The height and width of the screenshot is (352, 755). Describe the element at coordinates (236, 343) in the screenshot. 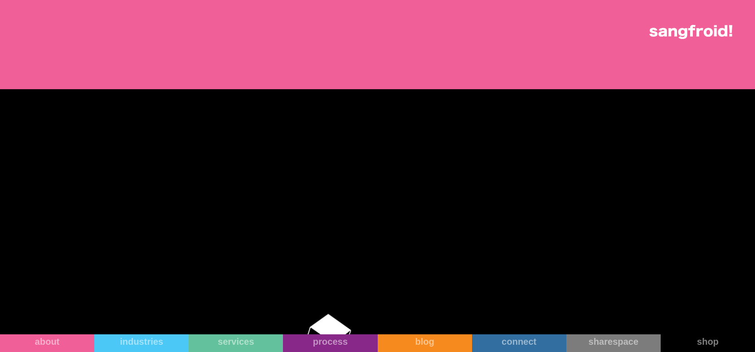

I see `a: services` at that location.